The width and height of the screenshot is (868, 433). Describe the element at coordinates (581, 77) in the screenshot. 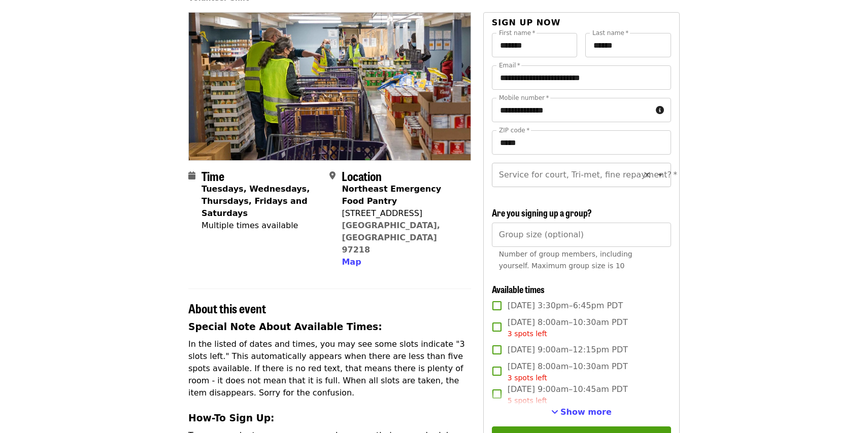

I see `input: Email` at that location.